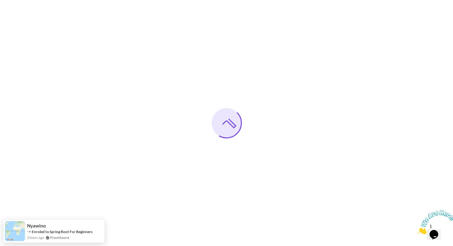 This screenshot has height=246, width=453. I want to click on span: Nyawino, so click(36, 226).